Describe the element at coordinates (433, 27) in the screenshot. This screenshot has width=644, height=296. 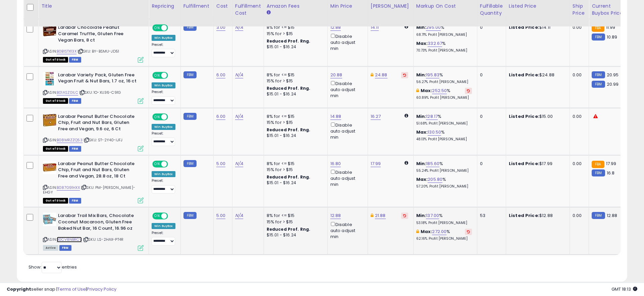
I see `a: 295.00` at that location.